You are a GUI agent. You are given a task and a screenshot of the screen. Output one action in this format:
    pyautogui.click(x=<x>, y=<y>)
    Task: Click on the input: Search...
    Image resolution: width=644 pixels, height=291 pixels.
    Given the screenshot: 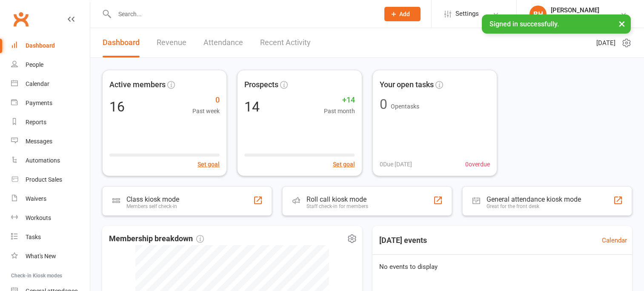 What is the action you would take?
    pyautogui.click(x=243, y=14)
    